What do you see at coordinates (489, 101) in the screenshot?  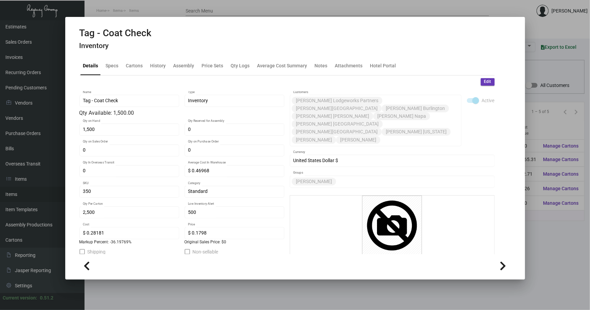 I see `span: Active` at bounding box center [489, 101].